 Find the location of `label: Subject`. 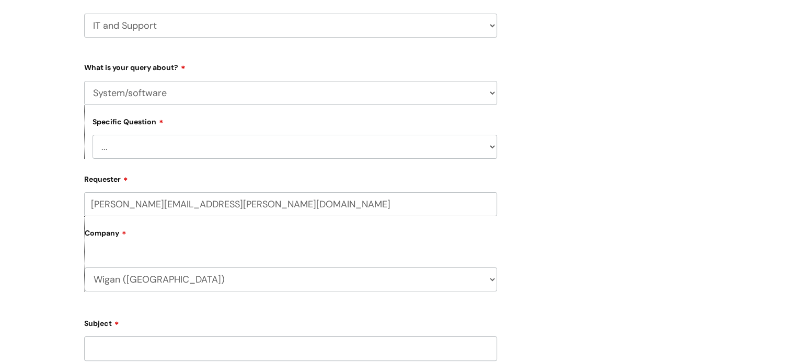

label: Subject is located at coordinates (291, 322).